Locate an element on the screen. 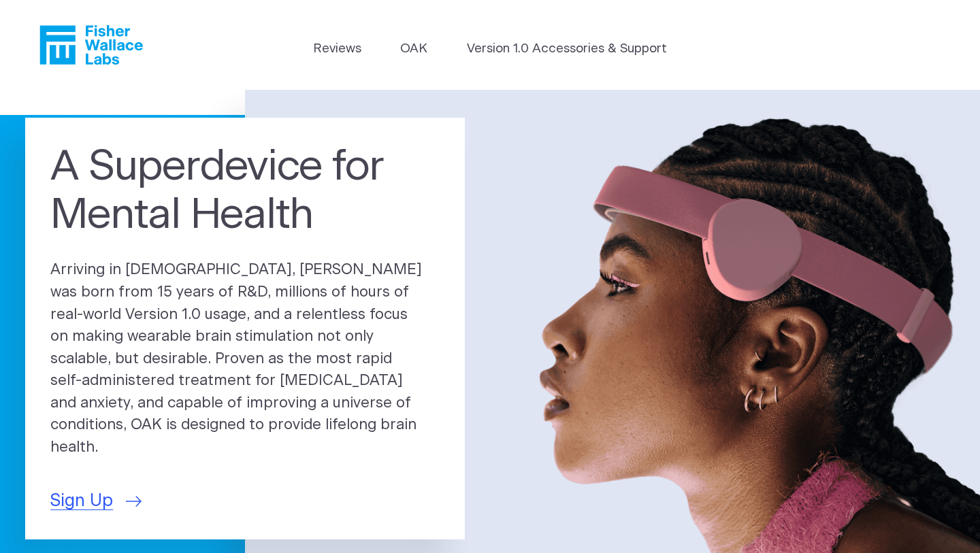 Image resolution: width=980 pixels, height=553 pixels. a: Sign Up is located at coordinates (96, 502).